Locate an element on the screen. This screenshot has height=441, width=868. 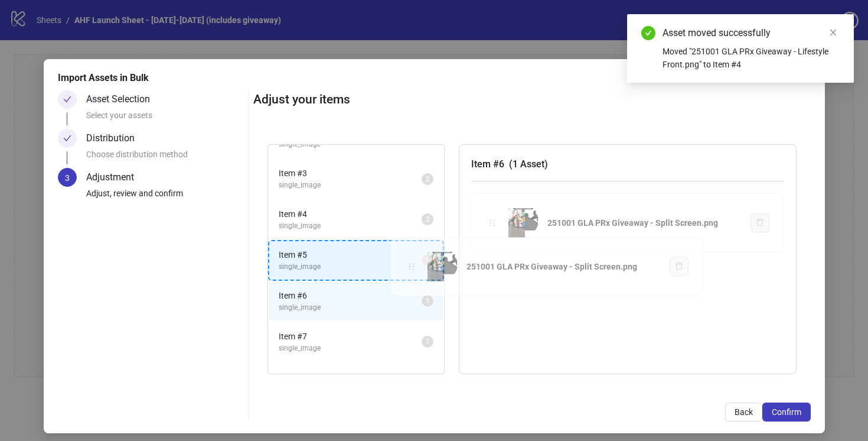
div: Moved "251001 GLA PRx Giveaway - Lifestyle Front.png" to Item #4 is located at coordinates (751, 58).